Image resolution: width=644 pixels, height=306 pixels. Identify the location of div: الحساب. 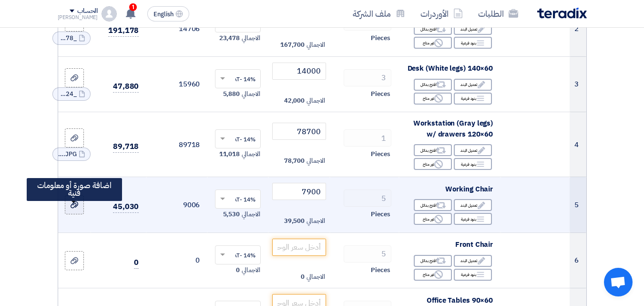
(87, 11).